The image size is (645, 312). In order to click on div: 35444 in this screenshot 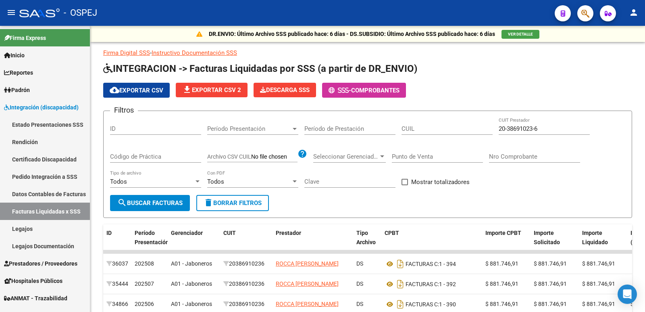, I will do `click(117, 284)`.